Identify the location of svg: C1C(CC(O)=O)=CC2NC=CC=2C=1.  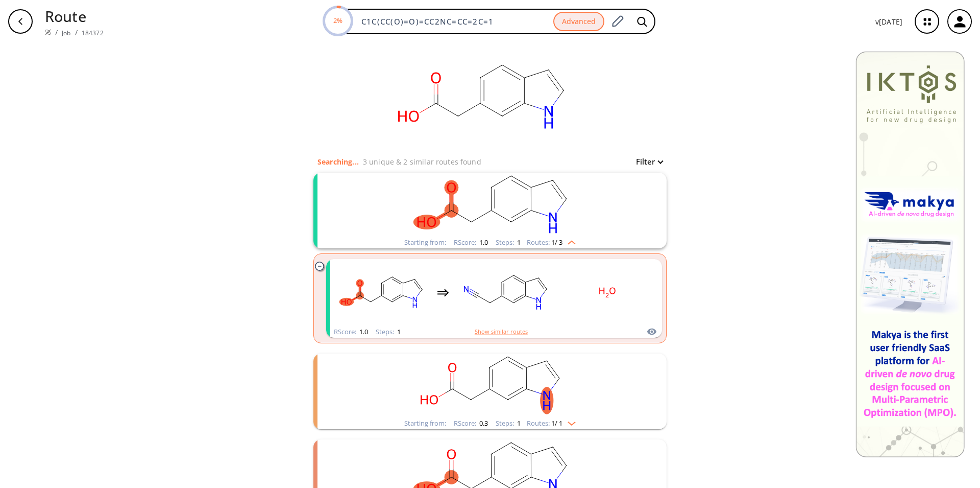
(479, 99).